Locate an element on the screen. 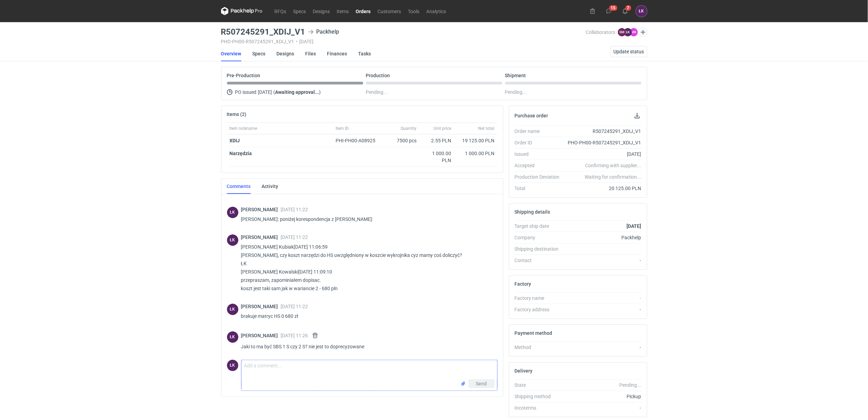  p: Jaki to ma być SBS 1 S czy 2 S? nie jest to doprecyzowane is located at coordinates (367, 346).